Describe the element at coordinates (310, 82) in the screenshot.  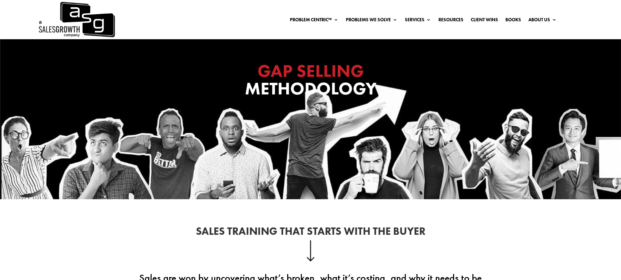
I see `h1: Methodology` at that location.